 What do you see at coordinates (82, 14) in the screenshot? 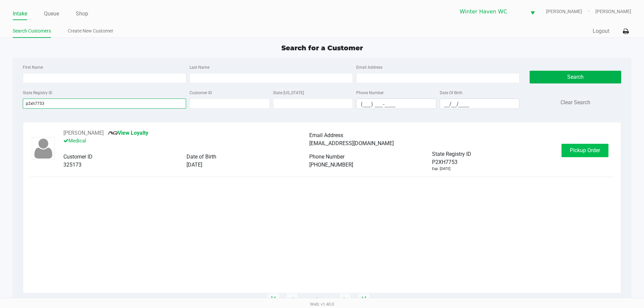
I see `a: Shop` at bounding box center [82, 14].